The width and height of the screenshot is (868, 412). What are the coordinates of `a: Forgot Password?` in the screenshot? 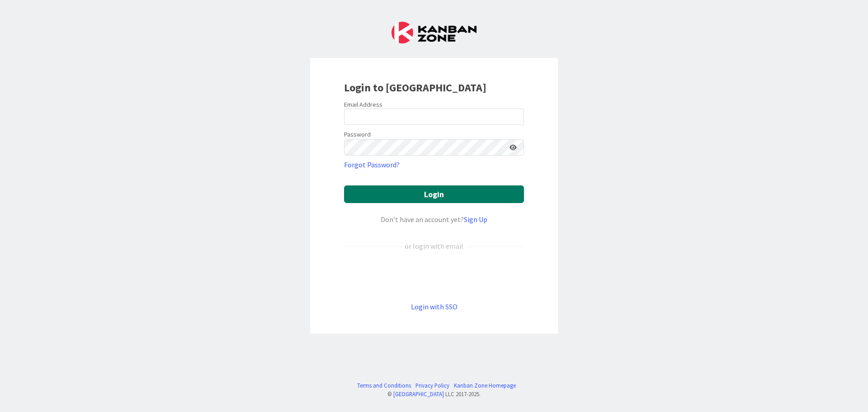 It's located at (372, 164).